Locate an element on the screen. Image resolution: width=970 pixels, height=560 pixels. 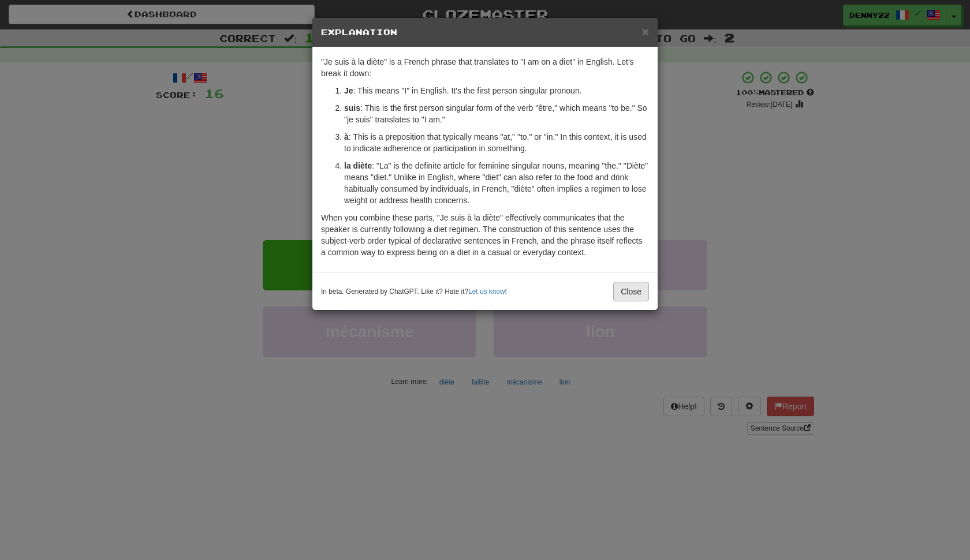
p: : "La" is the definite article for feminine singular nouns, meaning "the." "Diète" means "diet." ... is located at coordinates (496, 183).